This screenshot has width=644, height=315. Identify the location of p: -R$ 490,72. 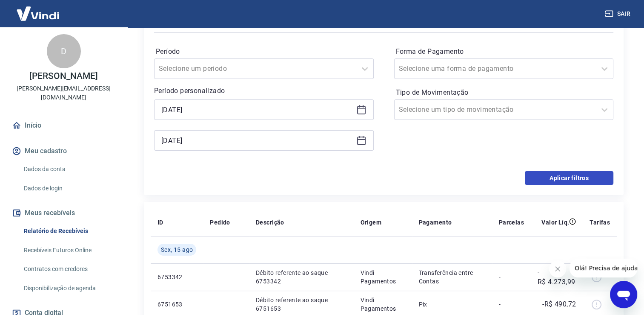
(559, 304).